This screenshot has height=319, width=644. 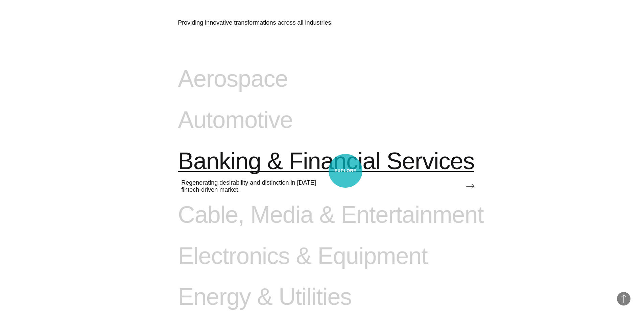 What do you see at coordinates (263, 86) in the screenshot?
I see `a: Aerospace` at bounding box center [263, 86].